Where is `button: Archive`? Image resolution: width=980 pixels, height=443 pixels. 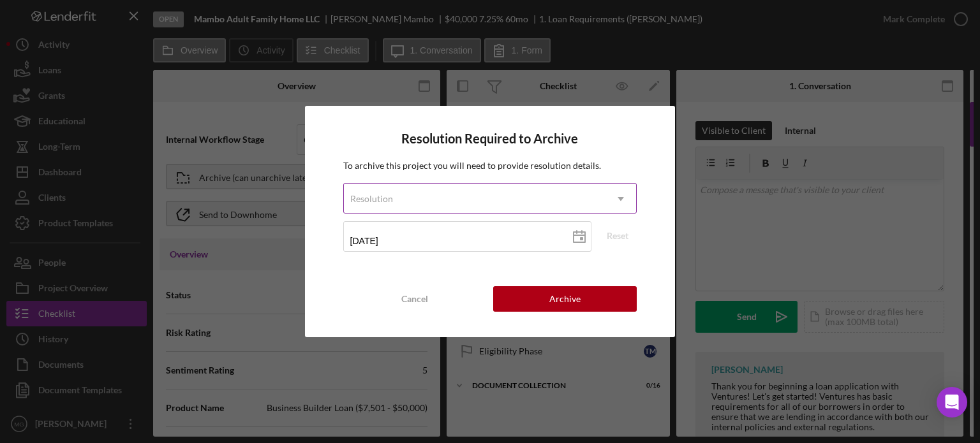 button: Archive is located at coordinates (565, 299).